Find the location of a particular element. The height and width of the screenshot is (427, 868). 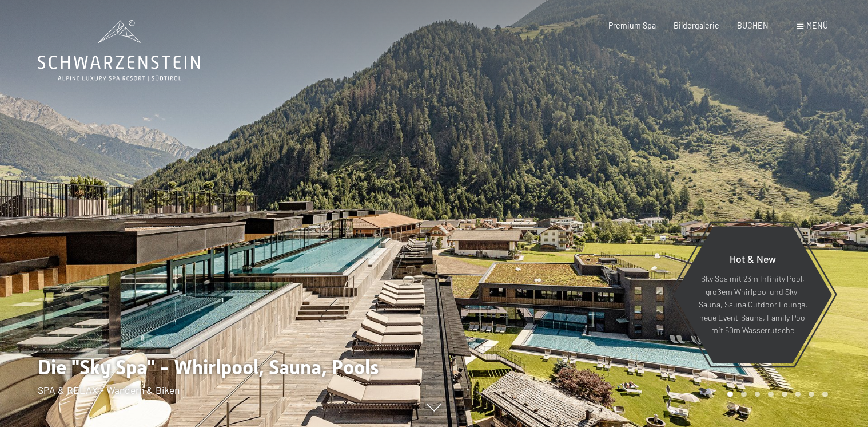

div: Carousel Page 6 is located at coordinates (798, 395).